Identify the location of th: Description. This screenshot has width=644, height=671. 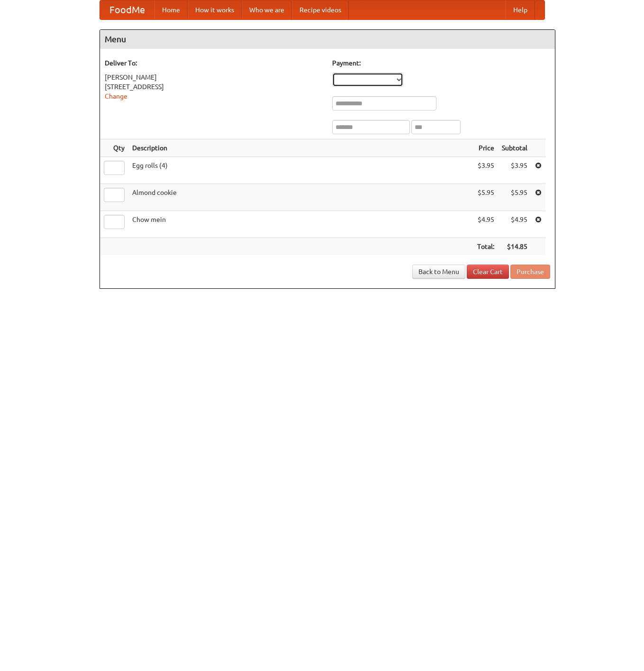
(301, 148).